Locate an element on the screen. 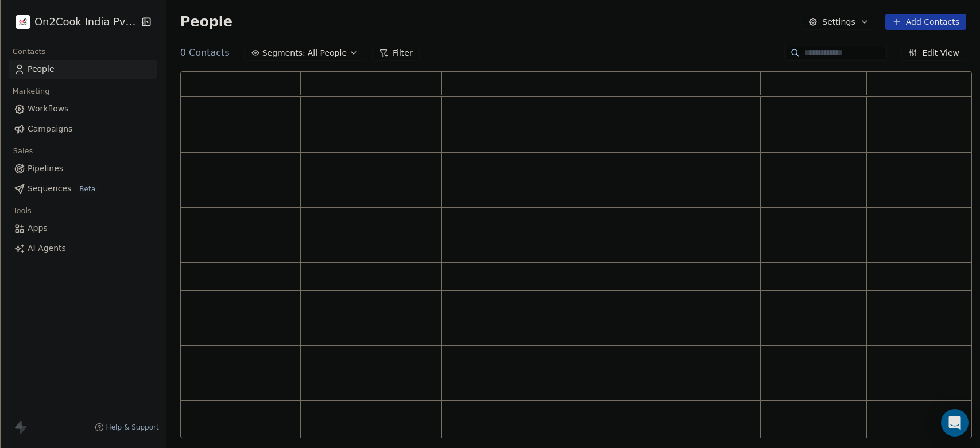  span: Tools is located at coordinates (22, 211).